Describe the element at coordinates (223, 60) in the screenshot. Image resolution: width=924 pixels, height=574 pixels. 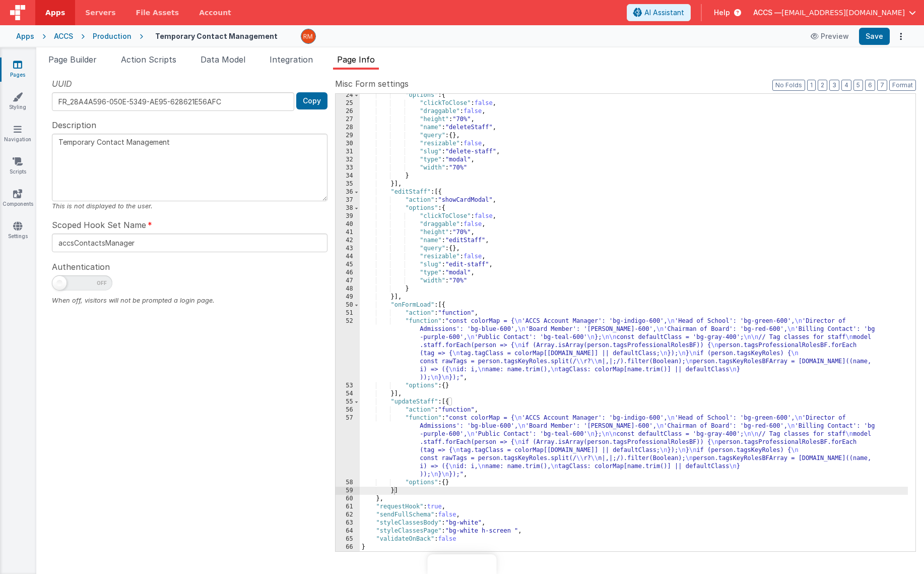
I see `span: Data Model` at that location.